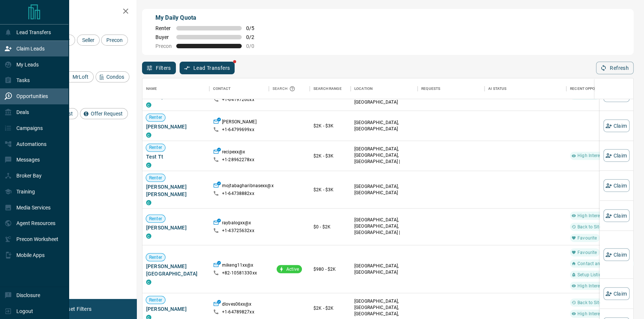 The height and width of the screenshot is (319, 644). Describe the element at coordinates (238, 312) in the screenshot. I see `p: +1- 64789827xx` at that location.